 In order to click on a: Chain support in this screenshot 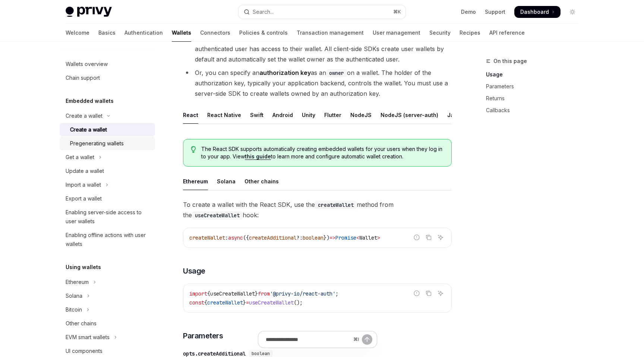, I will do `click(107, 78)`.